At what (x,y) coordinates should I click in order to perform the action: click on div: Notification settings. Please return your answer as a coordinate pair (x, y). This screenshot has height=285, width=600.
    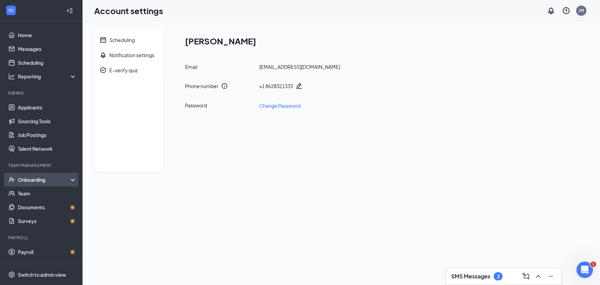
    Looking at the image, I should click on (132, 55).